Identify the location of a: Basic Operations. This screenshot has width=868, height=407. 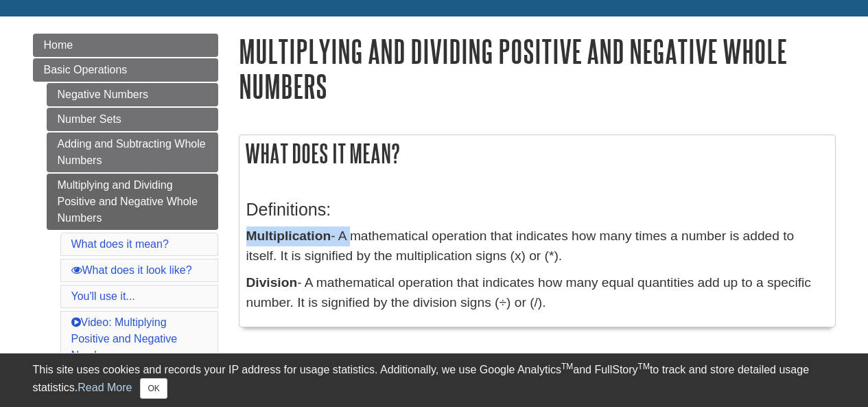
(125, 70).